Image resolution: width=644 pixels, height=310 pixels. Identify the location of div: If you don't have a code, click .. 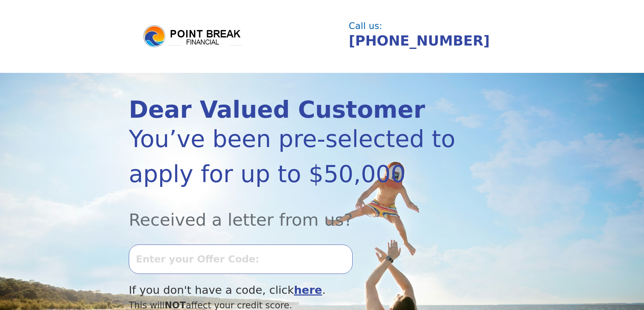
(293, 290).